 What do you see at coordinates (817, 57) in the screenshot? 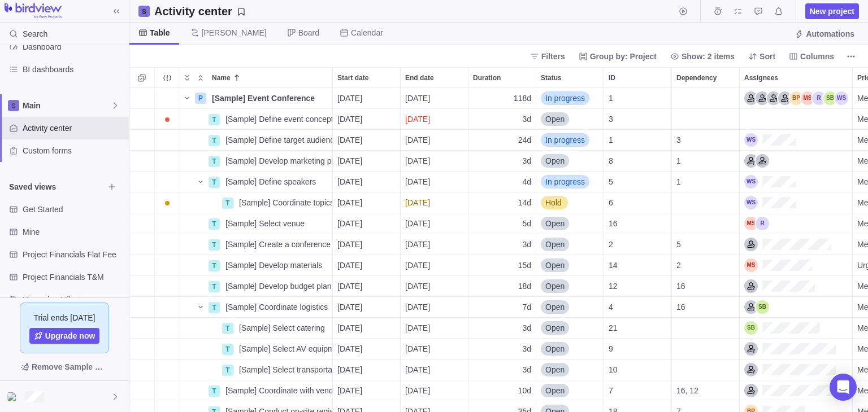
I see `span: Columns` at bounding box center [817, 57].